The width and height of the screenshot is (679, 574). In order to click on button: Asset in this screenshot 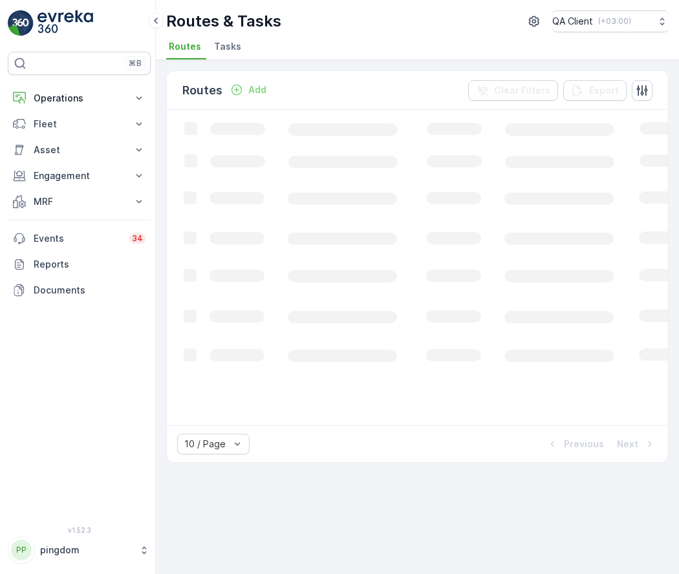, I will do `click(79, 150)`.